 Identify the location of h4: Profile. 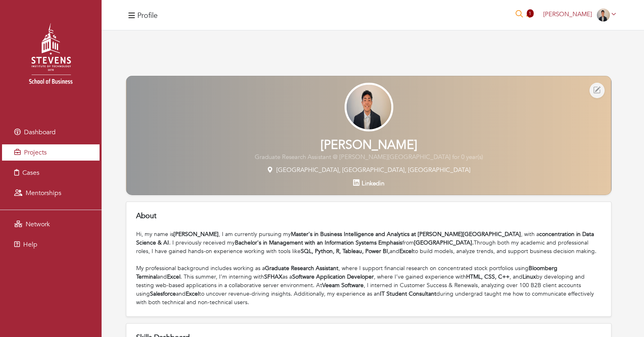
(147, 16).